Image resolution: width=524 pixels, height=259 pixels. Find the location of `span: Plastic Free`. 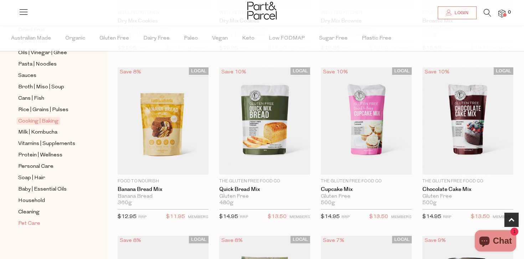

span: Plastic Free is located at coordinates (376, 39).